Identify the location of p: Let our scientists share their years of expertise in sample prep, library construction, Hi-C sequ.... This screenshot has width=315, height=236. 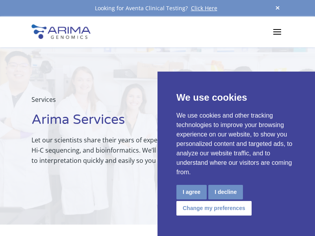
(157, 150).